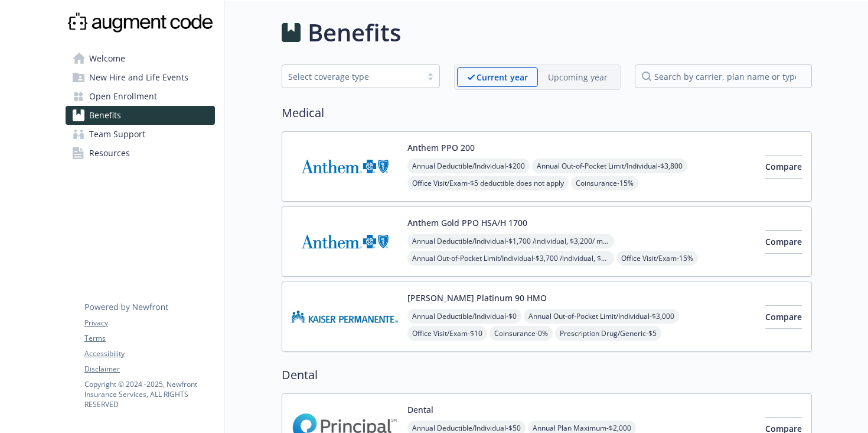  What do you see at coordinates (149, 339) in the screenshot?
I see `a: Terms` at bounding box center [149, 339].